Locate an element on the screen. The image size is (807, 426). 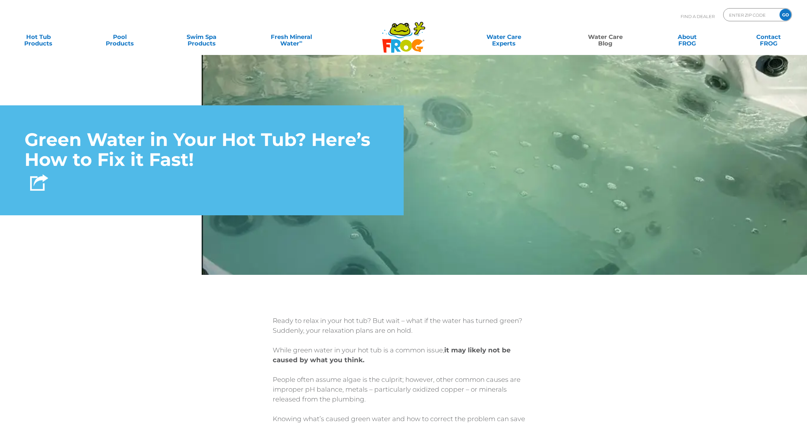
img: Share is located at coordinates (39, 183).